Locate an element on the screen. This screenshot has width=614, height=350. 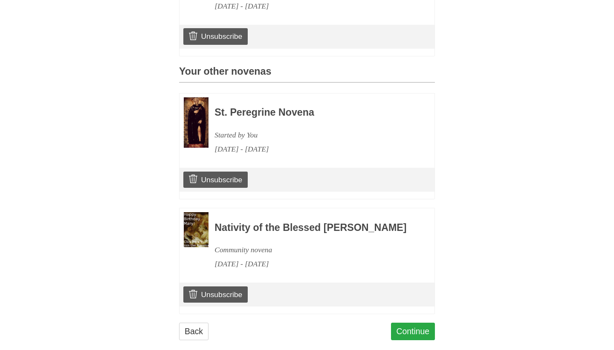
div: Community novena is located at coordinates (313, 249).